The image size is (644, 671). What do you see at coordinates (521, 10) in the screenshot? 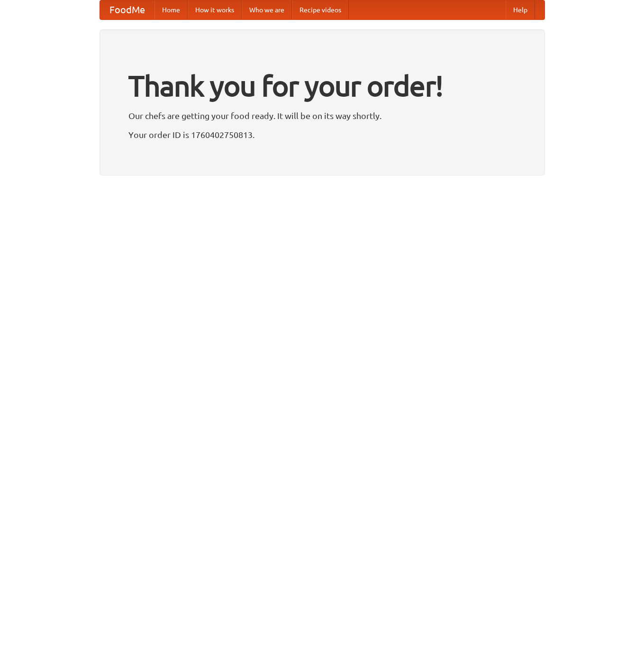
I see `a: Help` at bounding box center [521, 10].